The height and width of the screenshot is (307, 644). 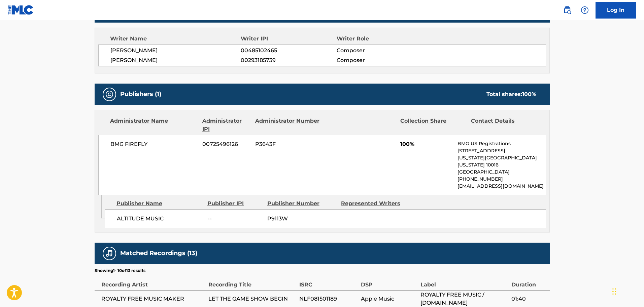 I want to click on img: Matched Recordings, so click(x=109, y=253).